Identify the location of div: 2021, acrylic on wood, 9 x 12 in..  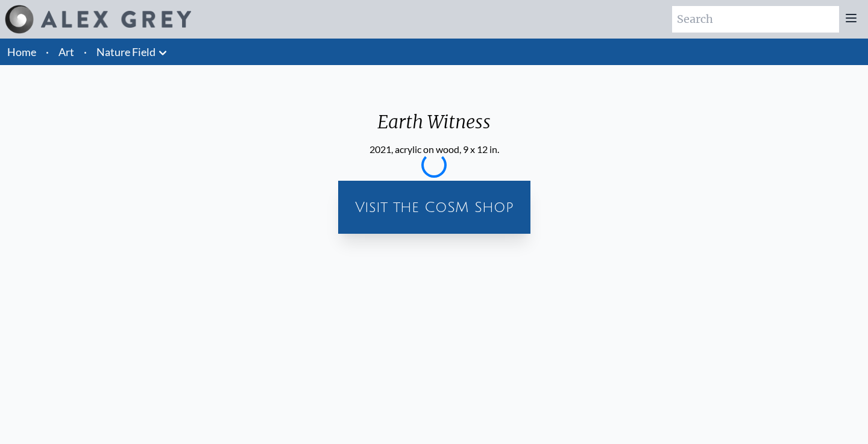
(434, 150).